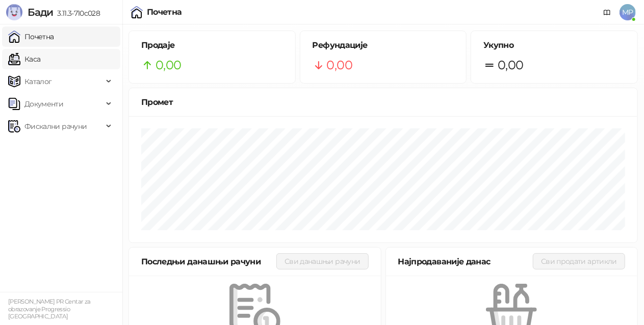 This screenshot has height=325, width=644. I want to click on span: MP, so click(628, 12).